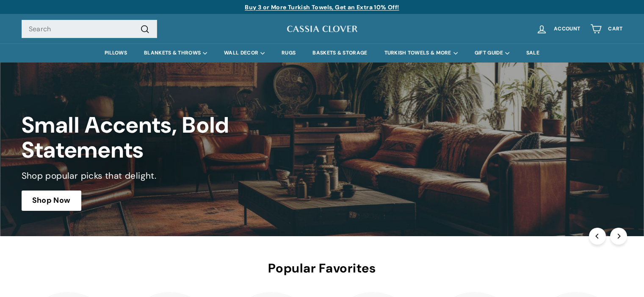 Image resolution: width=644 pixels, height=297 pixels. I want to click on a: Buy 3 or More Turkish Towels, Get an Extra 10% Off!, so click(322, 7).